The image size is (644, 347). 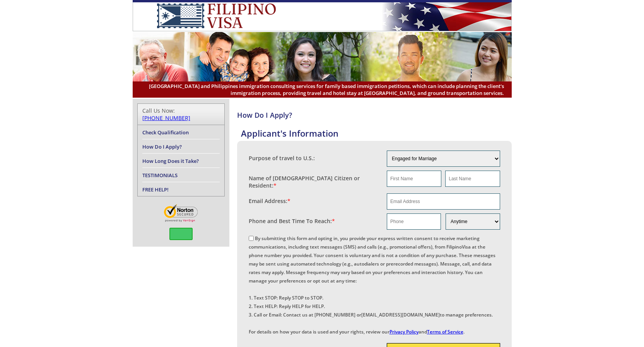 What do you see at coordinates (443, 202) in the screenshot?
I see `input: Email Address` at bounding box center [443, 202].